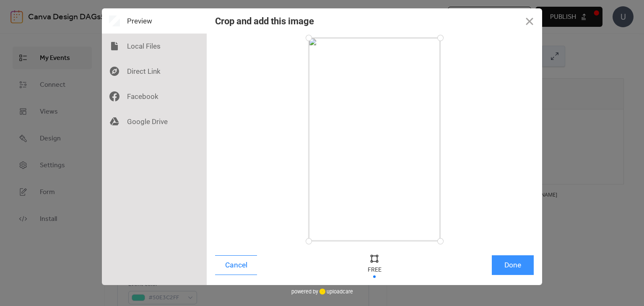  Describe the element at coordinates (154, 46) in the screenshot. I see `div: Local Files` at that location.